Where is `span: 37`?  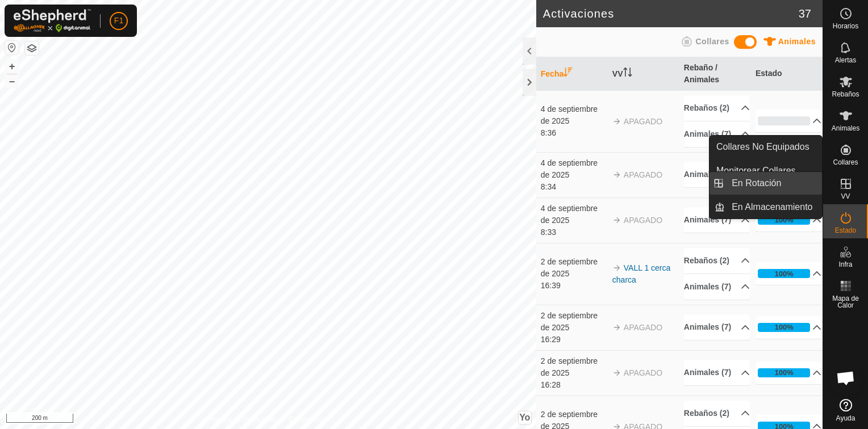
span: 37 is located at coordinates (805, 14).